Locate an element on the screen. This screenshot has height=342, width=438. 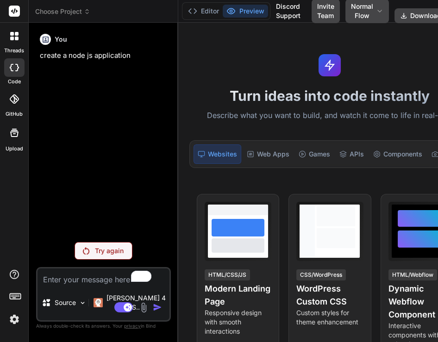
button: Preview is located at coordinates (245, 11).